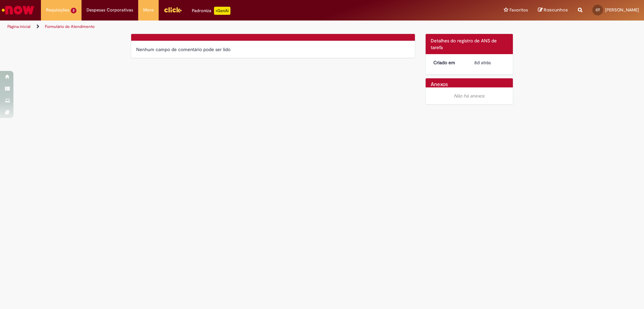 This screenshot has width=644, height=309. Describe the element at coordinates (19, 27) in the screenshot. I see `a: Página inicial` at that location.